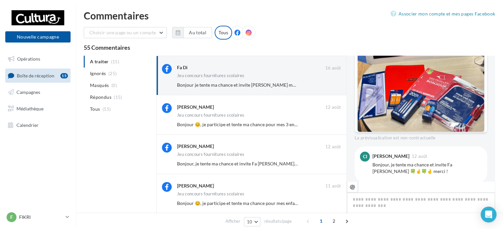  What do you see at coordinates (41, 217) in the screenshot?
I see `p: FIKRI` at bounding box center [41, 217].